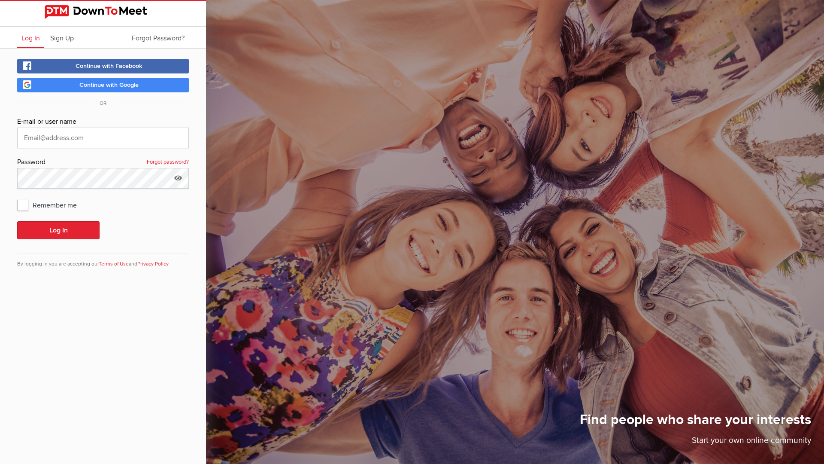  I want to click on a: Privacy Policy, so click(153, 264).